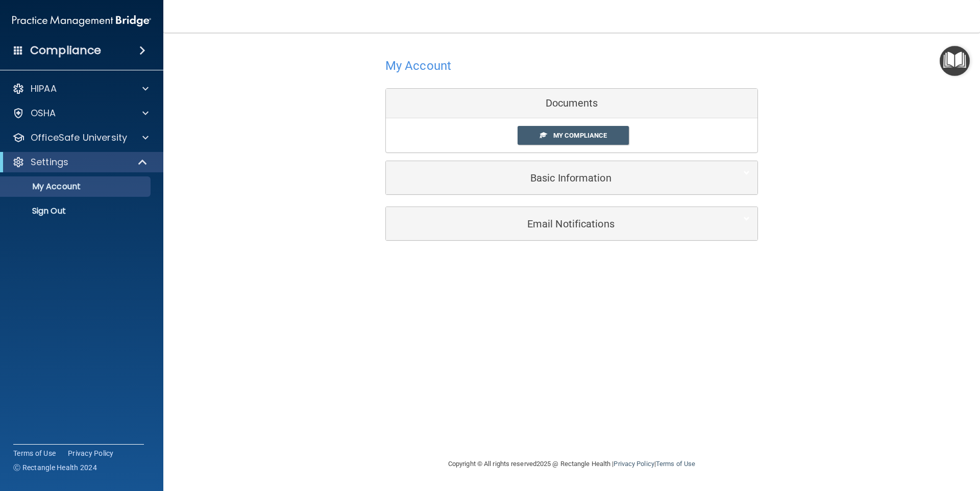 This screenshot has width=980, height=491. I want to click on a: Email Notifications, so click(572, 223).